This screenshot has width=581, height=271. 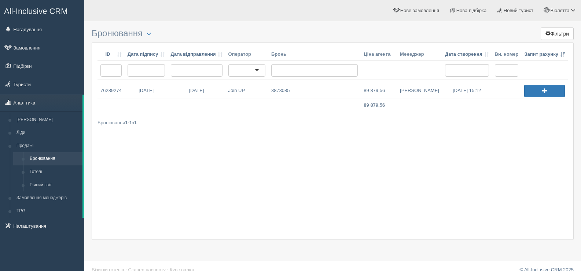 What do you see at coordinates (135, 123) in the screenshot?
I see `b: 1` at bounding box center [135, 123].